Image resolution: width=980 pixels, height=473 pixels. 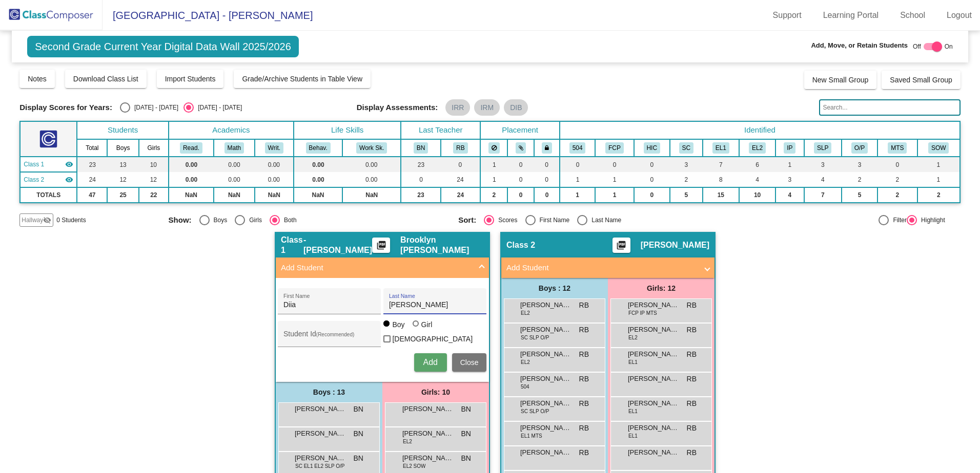 What do you see at coordinates (33, 220) in the screenshot?
I see `span: Hallway` at bounding box center [33, 220].